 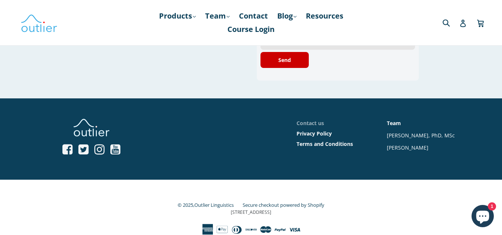 What do you see at coordinates (285, 60) in the screenshot?
I see `button: Send` at bounding box center [285, 60].